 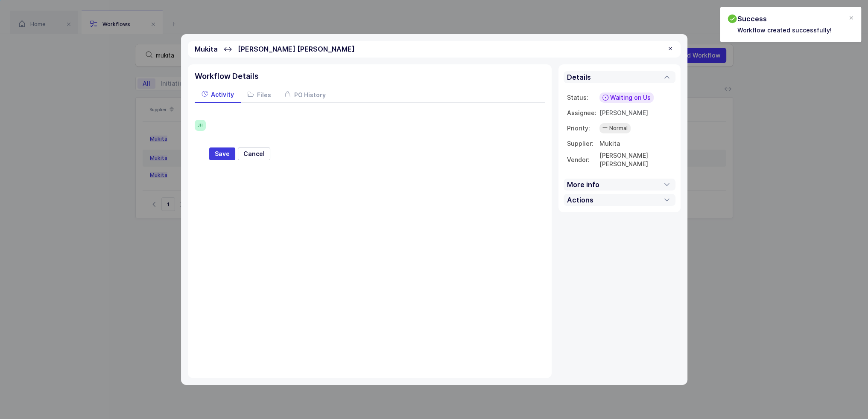 What do you see at coordinates (222, 154) in the screenshot?
I see `button: Save` at bounding box center [222, 154].